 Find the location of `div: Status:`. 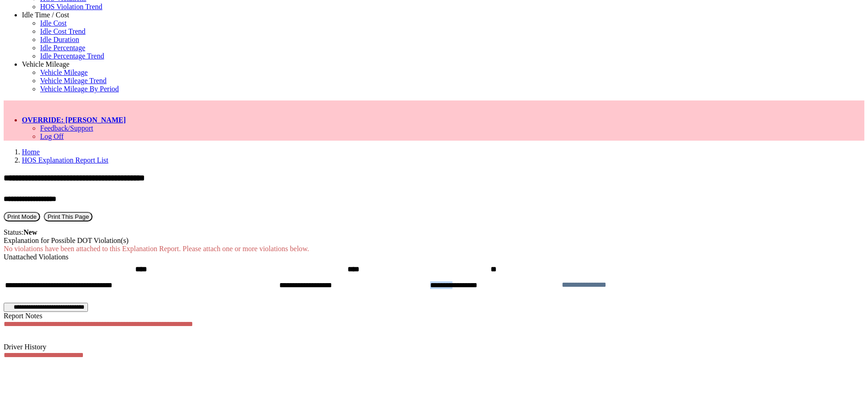

div: Status: is located at coordinates (434, 232).